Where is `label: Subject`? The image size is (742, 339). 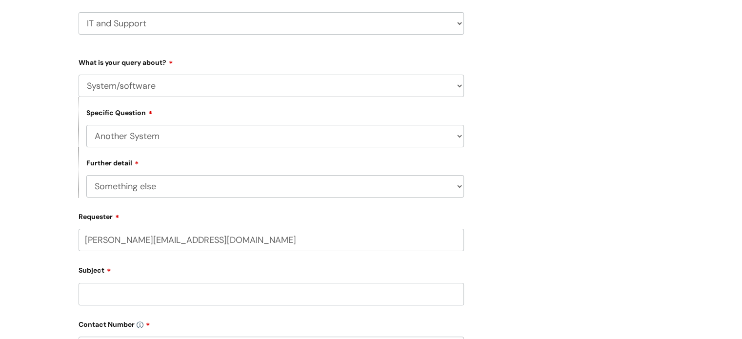
label: Subject is located at coordinates (271, 269).